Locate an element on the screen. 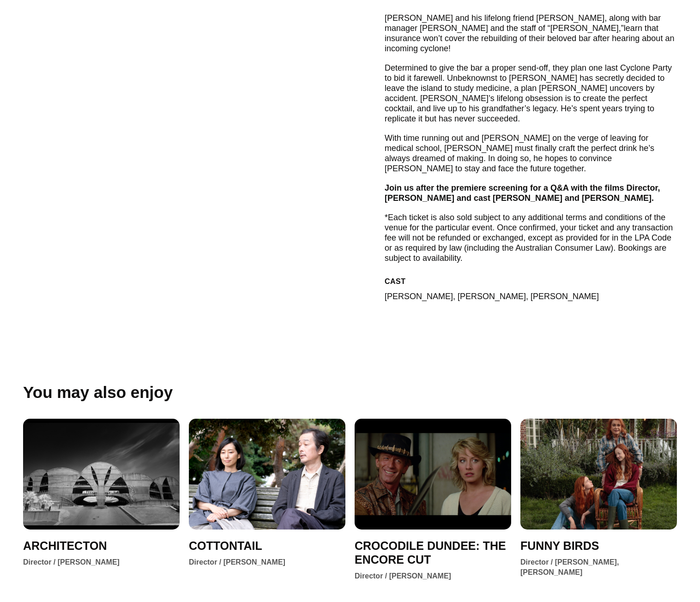  span: COTTONTAIL is located at coordinates (225, 546).